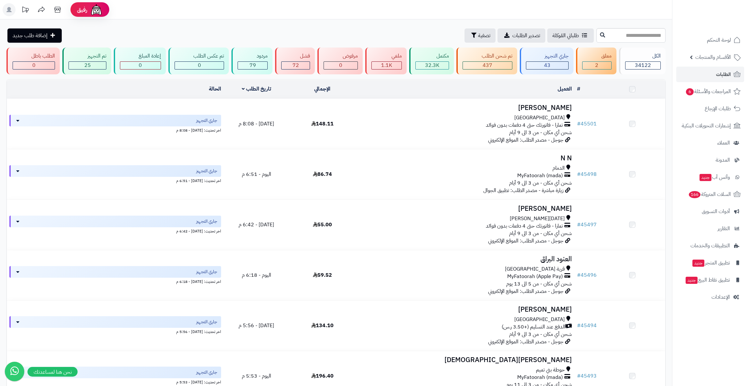 The width and height of the screenshot is (748, 386). I want to click on span: 86.74, so click(322, 174).